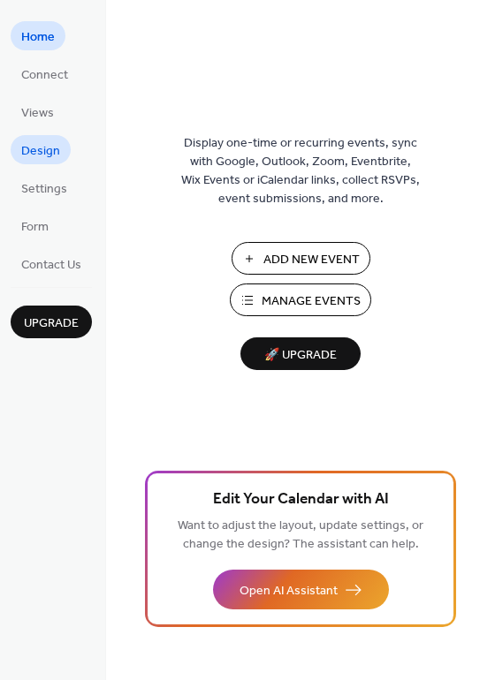 The height and width of the screenshot is (680, 495). What do you see at coordinates (300, 258) in the screenshot?
I see `button: Add New Event` at bounding box center [300, 258].